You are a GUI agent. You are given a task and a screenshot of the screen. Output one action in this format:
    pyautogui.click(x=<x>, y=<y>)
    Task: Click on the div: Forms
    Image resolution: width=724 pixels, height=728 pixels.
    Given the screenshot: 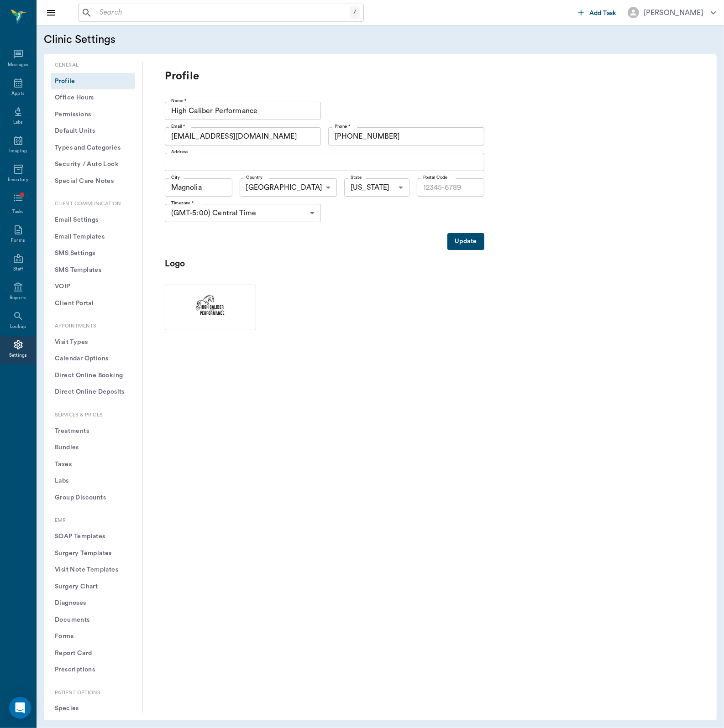 What is the action you would take?
    pyautogui.click(x=18, y=240)
    